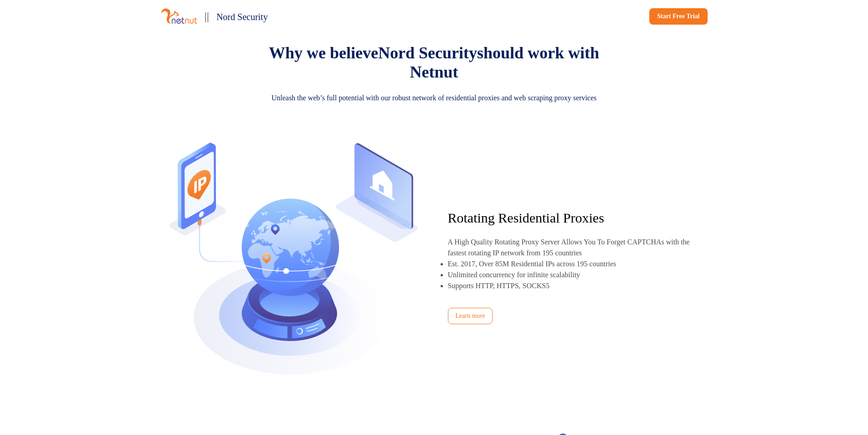 The width and height of the screenshot is (868, 435). What do you see at coordinates (499, 286) in the screenshot?
I see `p: Supports HTTP, HTTPS, SOCKS5` at bounding box center [499, 286].